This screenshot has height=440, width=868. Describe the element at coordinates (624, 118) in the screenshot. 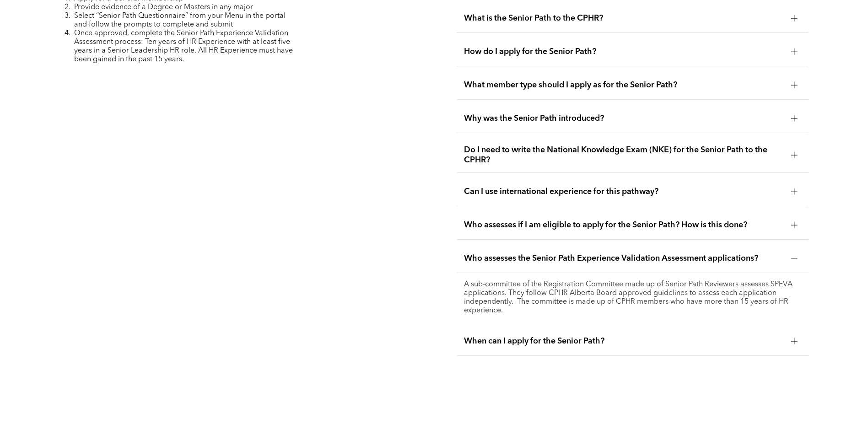

I see `span: Why was the Senior Path introduced?` at that location.